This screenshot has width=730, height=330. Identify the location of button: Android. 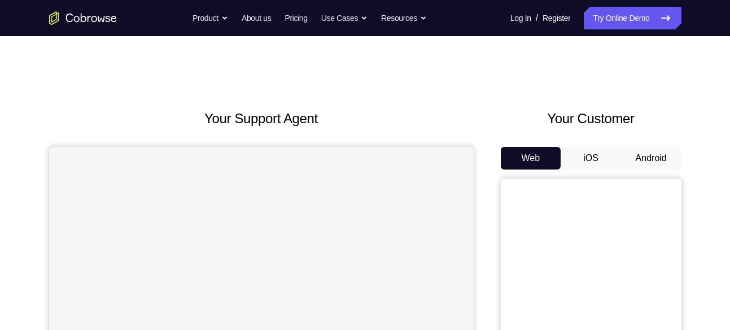
(651, 158).